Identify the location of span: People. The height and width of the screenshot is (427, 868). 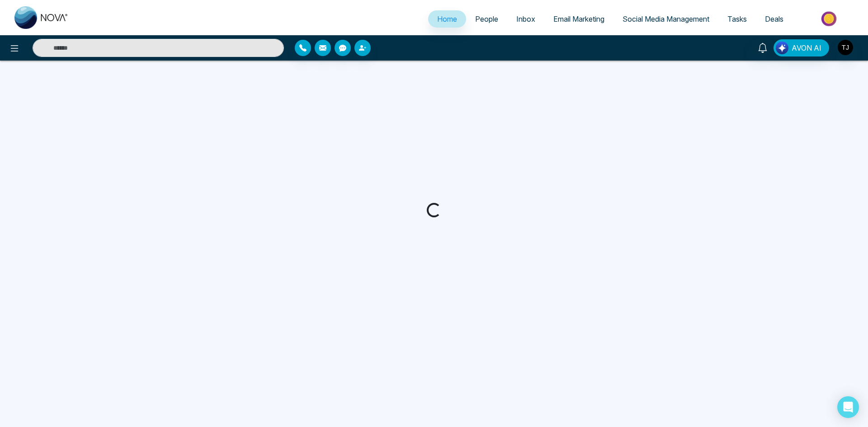
(486, 19).